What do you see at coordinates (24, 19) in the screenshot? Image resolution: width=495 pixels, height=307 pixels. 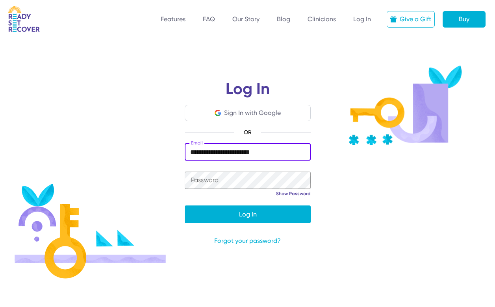 I see `img: RSR` at bounding box center [24, 19].